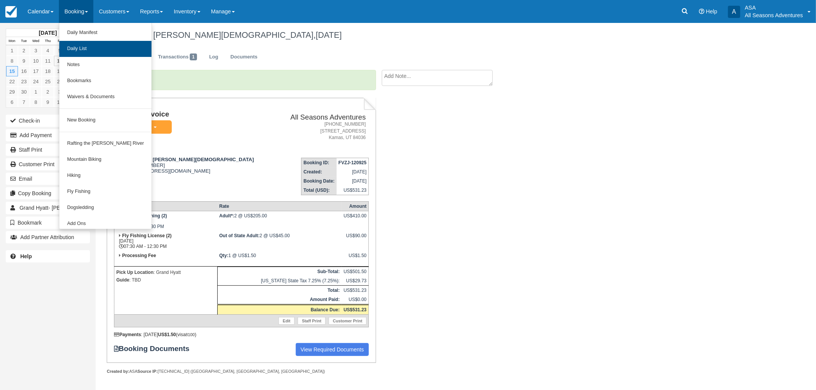 The height and width of the screenshot is (390, 816). What do you see at coordinates (155, 349) in the screenshot?
I see `strong: Booking Documents` at bounding box center [155, 349].